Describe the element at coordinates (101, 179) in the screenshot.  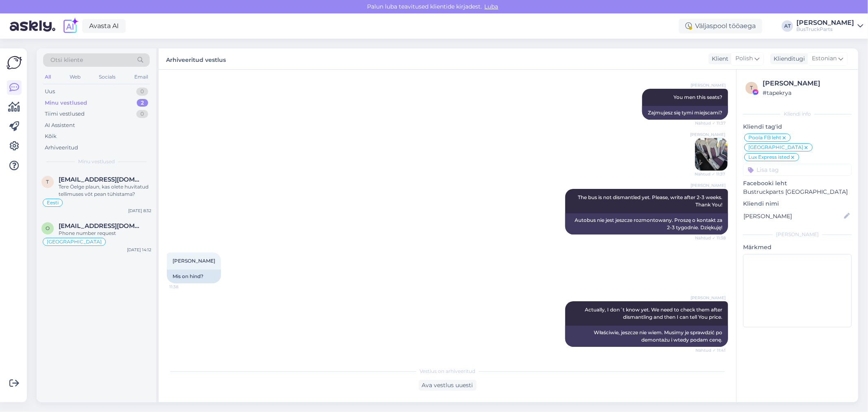
I see `span: toomas.alekors@autosoit.ee` at that location.